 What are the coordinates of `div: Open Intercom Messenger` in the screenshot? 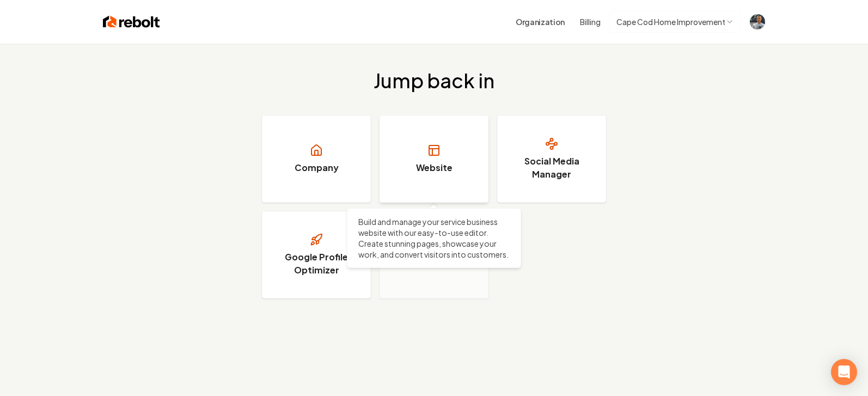 It's located at (844, 372).